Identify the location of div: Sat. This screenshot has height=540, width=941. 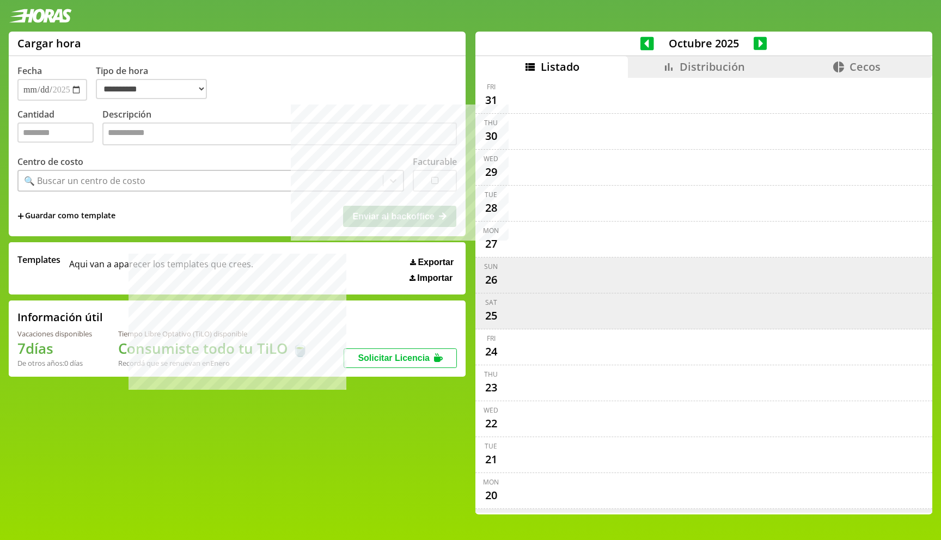
(491, 302).